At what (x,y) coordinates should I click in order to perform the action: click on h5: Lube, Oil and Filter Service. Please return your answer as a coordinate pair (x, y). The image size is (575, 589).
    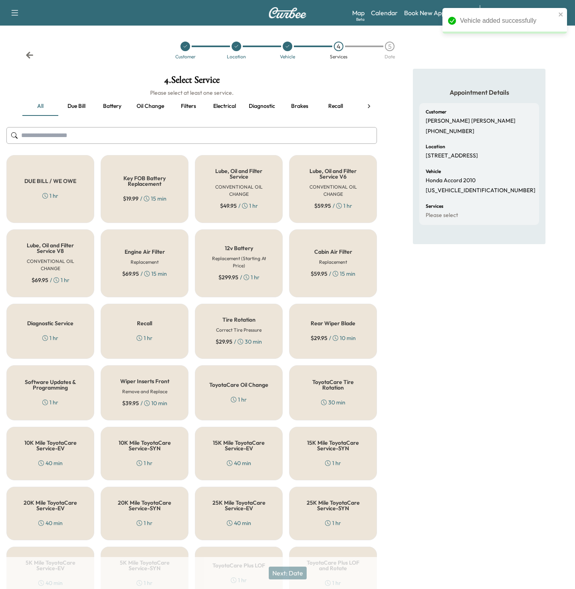
    Looking at the image, I should click on (239, 174).